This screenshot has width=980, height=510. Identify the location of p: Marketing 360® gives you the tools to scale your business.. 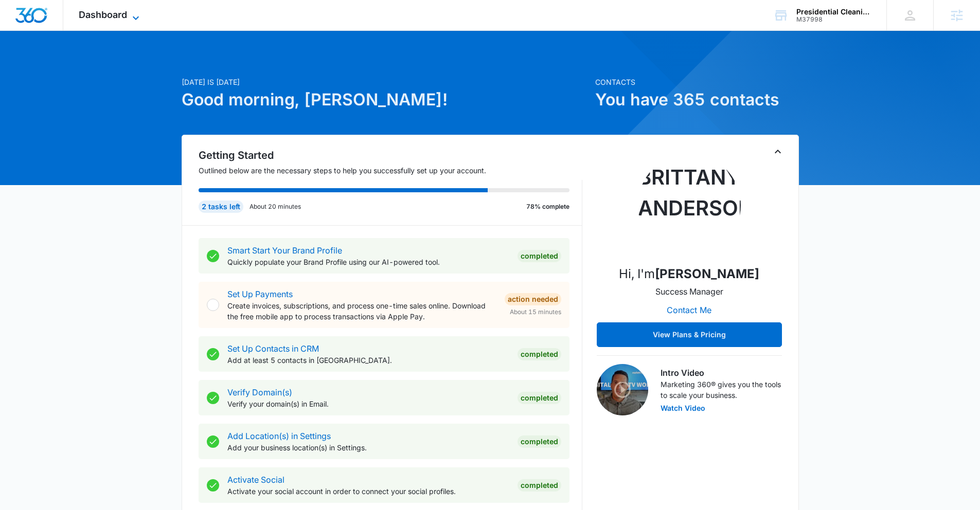
(721, 389).